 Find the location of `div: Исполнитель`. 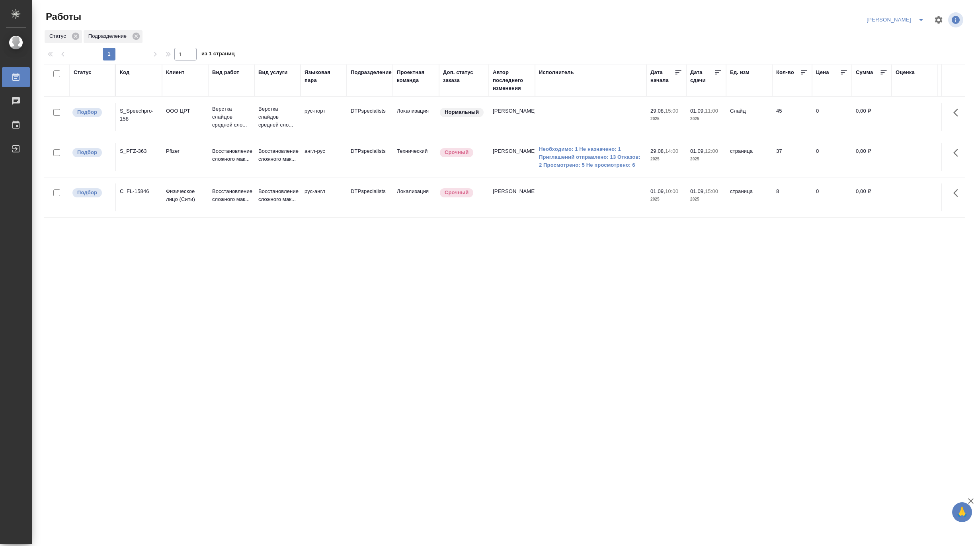

div: Исполнитель is located at coordinates (556, 72).